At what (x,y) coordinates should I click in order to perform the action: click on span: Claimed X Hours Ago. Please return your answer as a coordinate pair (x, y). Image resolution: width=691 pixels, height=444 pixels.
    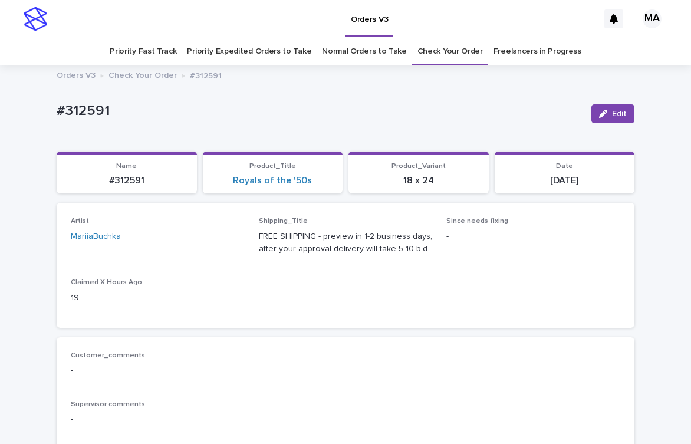
    Looking at the image, I should click on (106, 283).